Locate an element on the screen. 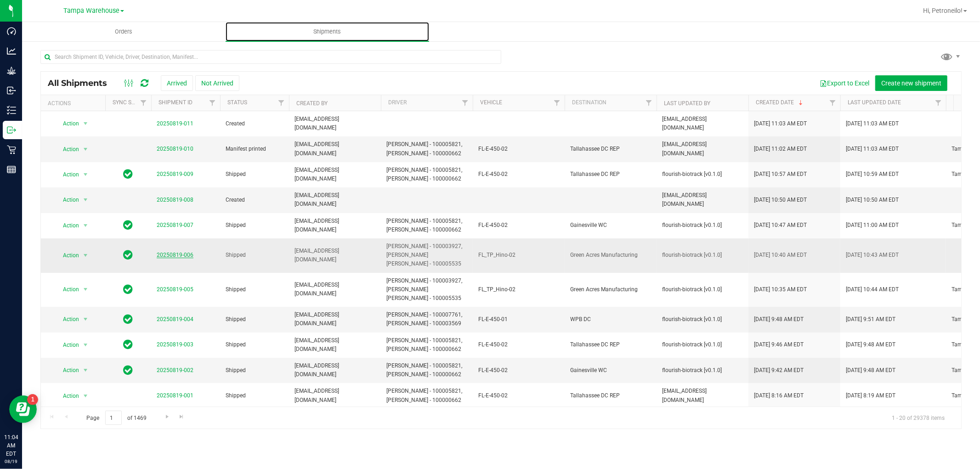 The height and width of the screenshot is (469, 980). inline-svg: Inbound is located at coordinates (11, 91).